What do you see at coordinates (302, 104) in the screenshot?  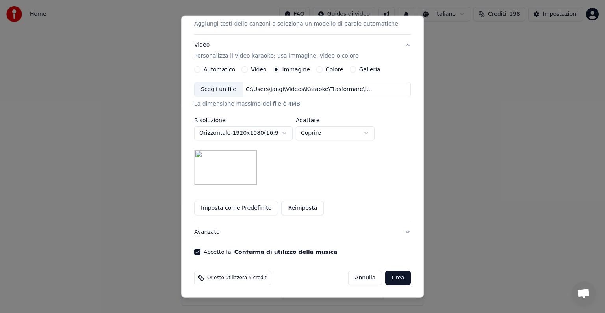 I see `div: La dimensione massima del file è 4MB` at bounding box center [302, 104].